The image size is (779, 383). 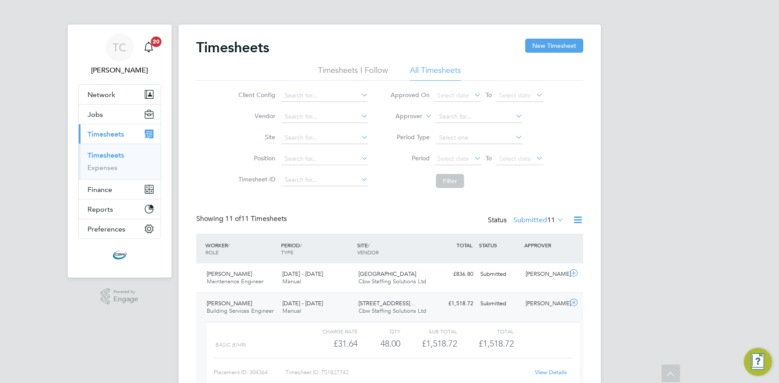 I want to click on button: Filter, so click(x=450, y=181).